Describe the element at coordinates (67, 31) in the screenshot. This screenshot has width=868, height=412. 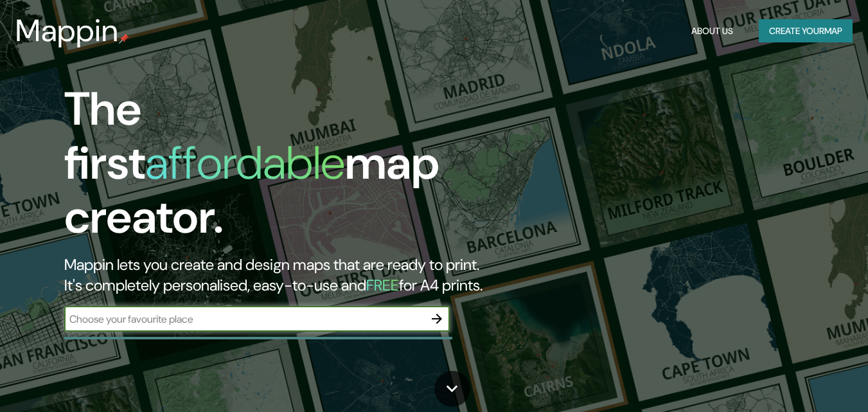
I see `h3: Mappin` at that location.